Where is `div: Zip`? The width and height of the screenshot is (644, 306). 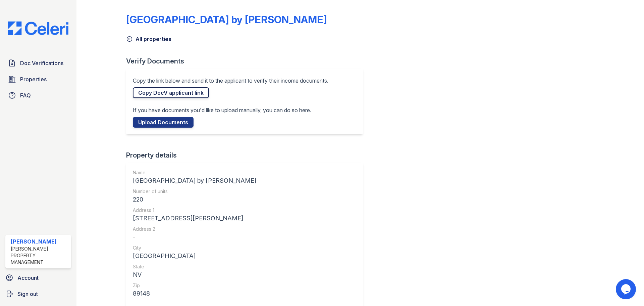
div: Zip is located at coordinates (195, 286).